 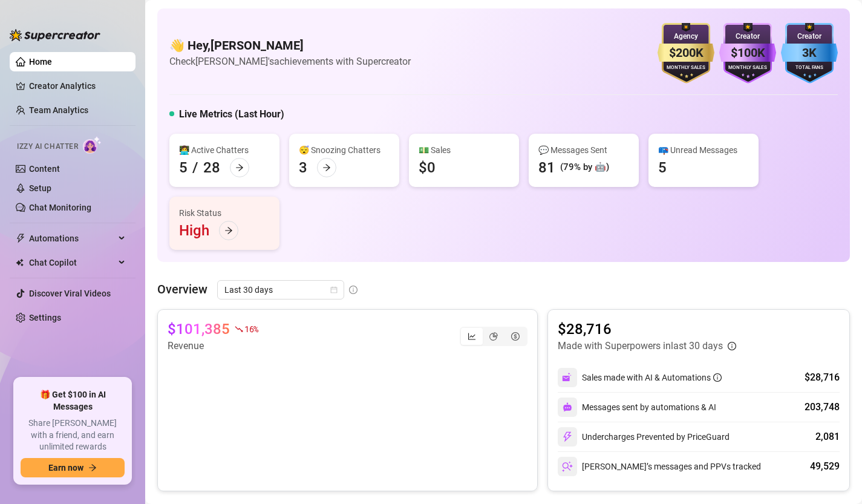 What do you see at coordinates (584, 150) in the screenshot?
I see `div: 💬 Messages Sent` at bounding box center [584, 150].